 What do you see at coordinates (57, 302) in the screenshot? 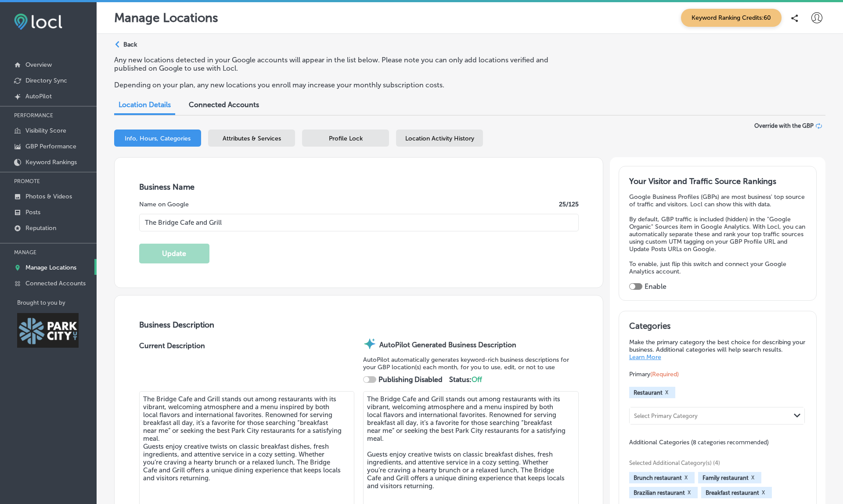
I see `p: Brought to you by` at bounding box center [57, 302].